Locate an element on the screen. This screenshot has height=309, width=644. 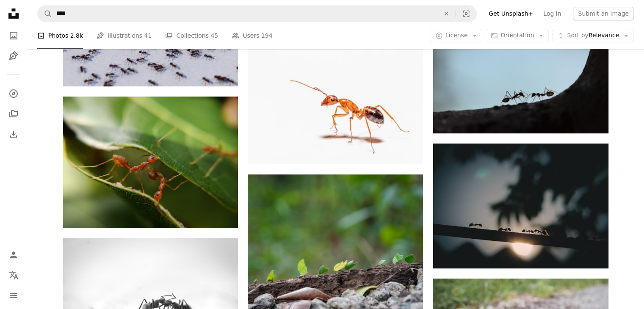
a: Illustrations is located at coordinates (13, 56).